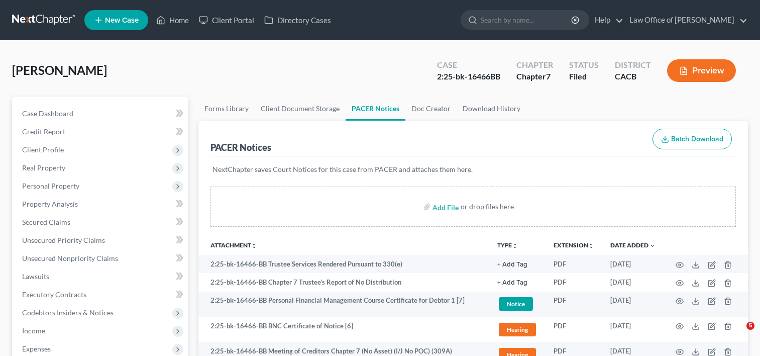  What do you see at coordinates (101, 204) in the screenshot?
I see `a: Property Analysis` at bounding box center [101, 204].